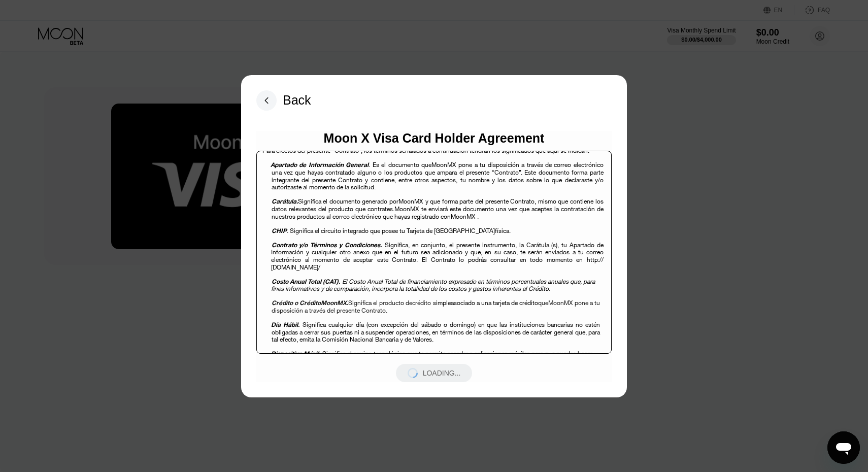 This screenshot has width=868, height=472. I want to click on span: Significa el documento generado por, so click(348, 201).